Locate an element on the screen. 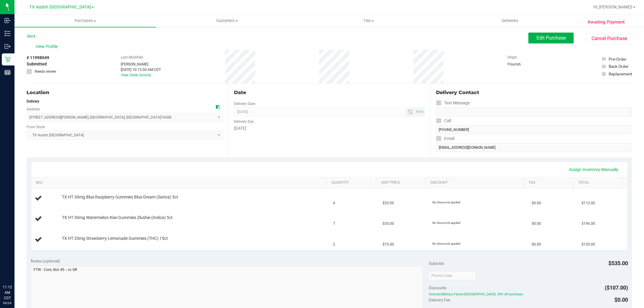  label: Text Message is located at coordinates (453, 103).